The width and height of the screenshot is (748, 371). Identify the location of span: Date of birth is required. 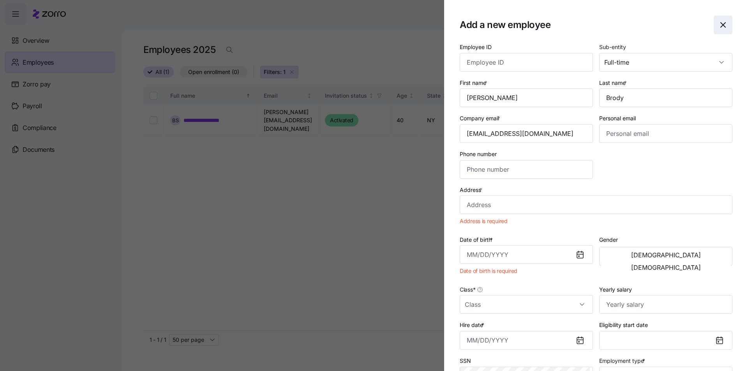
(488, 271).